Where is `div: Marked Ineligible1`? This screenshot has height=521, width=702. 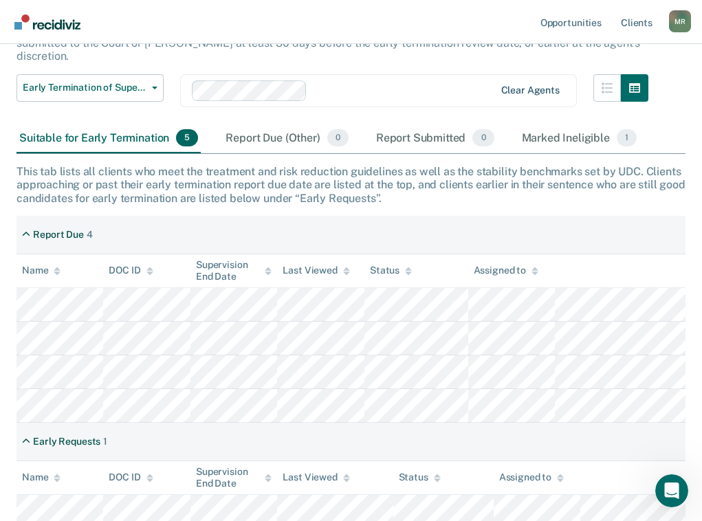
div: Marked Ineligible1 is located at coordinates (580, 139).